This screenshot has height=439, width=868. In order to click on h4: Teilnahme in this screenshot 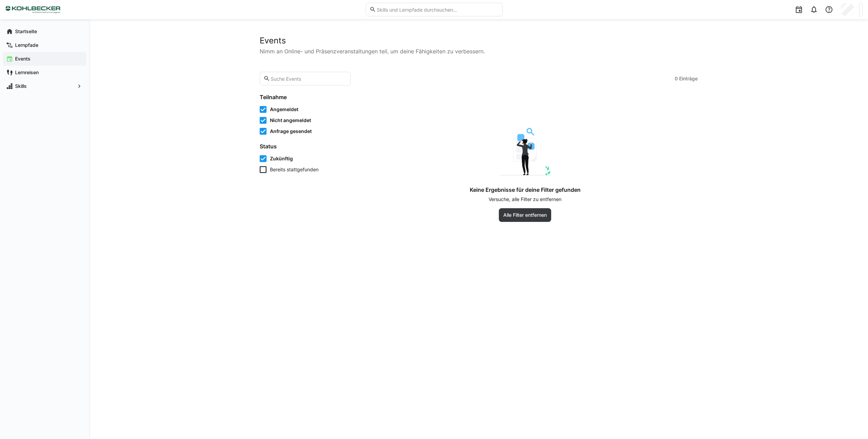, I will do `click(302, 97)`.